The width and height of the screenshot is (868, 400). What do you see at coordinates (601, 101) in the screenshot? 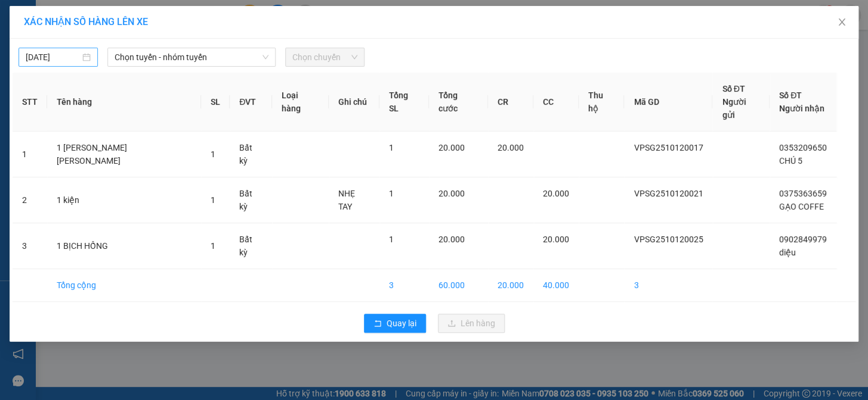
I see `th: Thu hộ` at bounding box center [601, 101].